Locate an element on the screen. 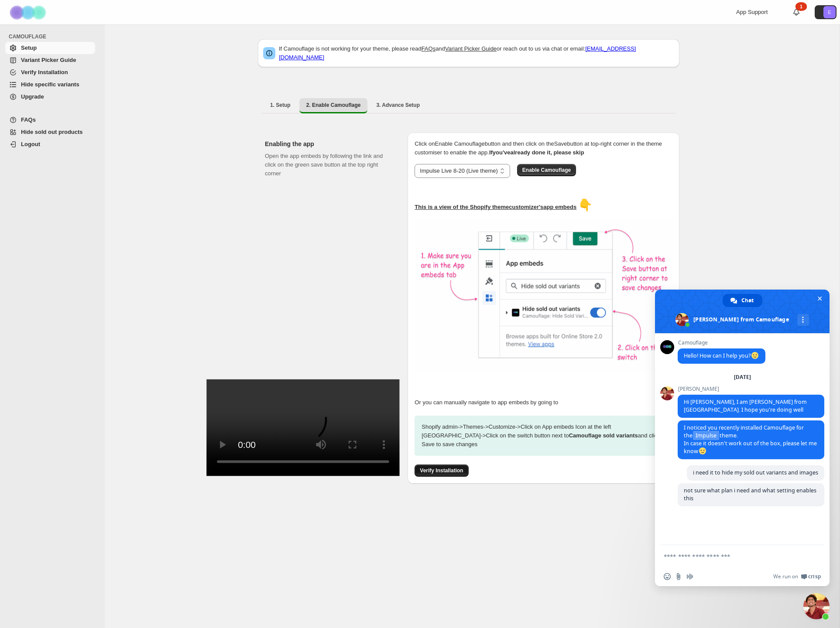 This screenshot has width=840, height=628. div: Open the app embeds by following the link and click on the green save button at the top right corner is located at coordinates (329, 307).